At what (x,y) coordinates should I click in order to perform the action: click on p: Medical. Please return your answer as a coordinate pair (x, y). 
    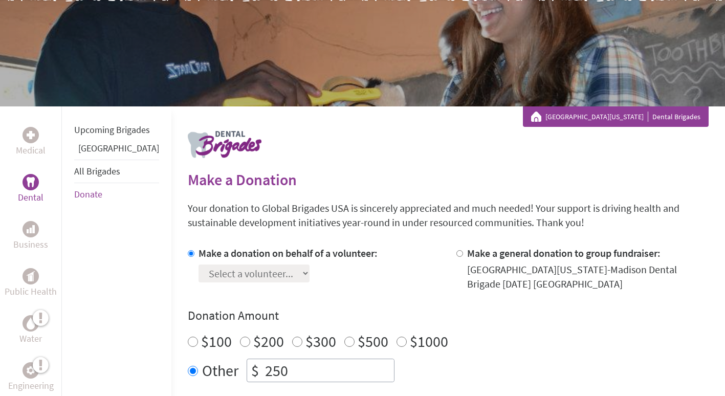
    Looking at the image, I should click on (31, 150).